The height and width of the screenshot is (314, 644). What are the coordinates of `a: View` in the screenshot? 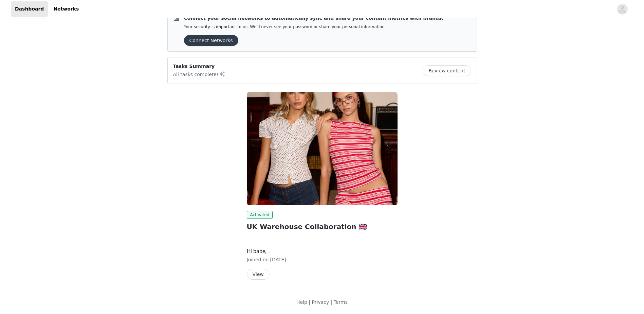 It's located at (258, 274).